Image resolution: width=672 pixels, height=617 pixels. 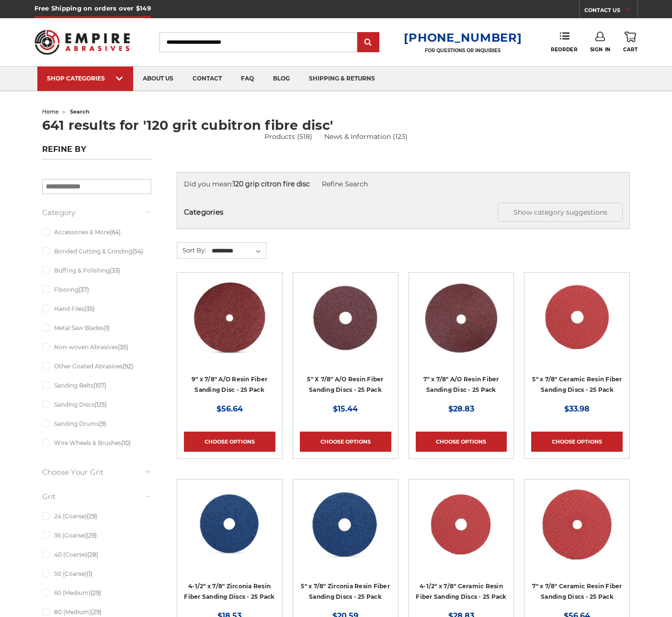 I want to click on p: FOR QUESTIONS OR INQUIRIES, so click(x=463, y=50).